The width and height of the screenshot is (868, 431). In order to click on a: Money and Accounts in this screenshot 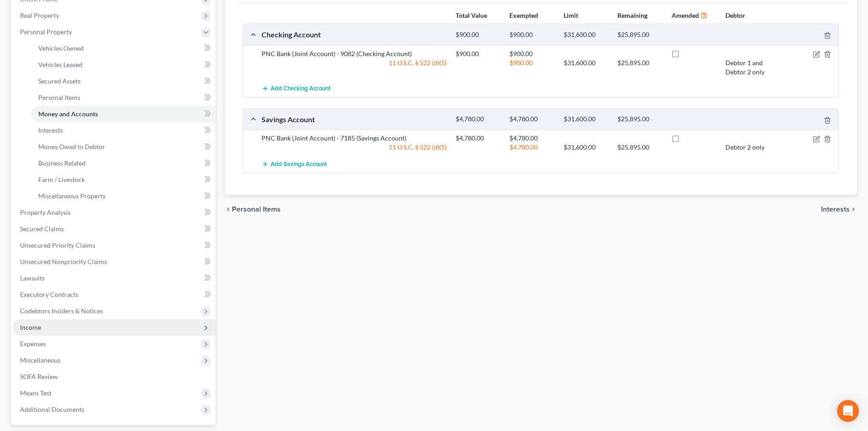, I will do `click(123, 114)`.